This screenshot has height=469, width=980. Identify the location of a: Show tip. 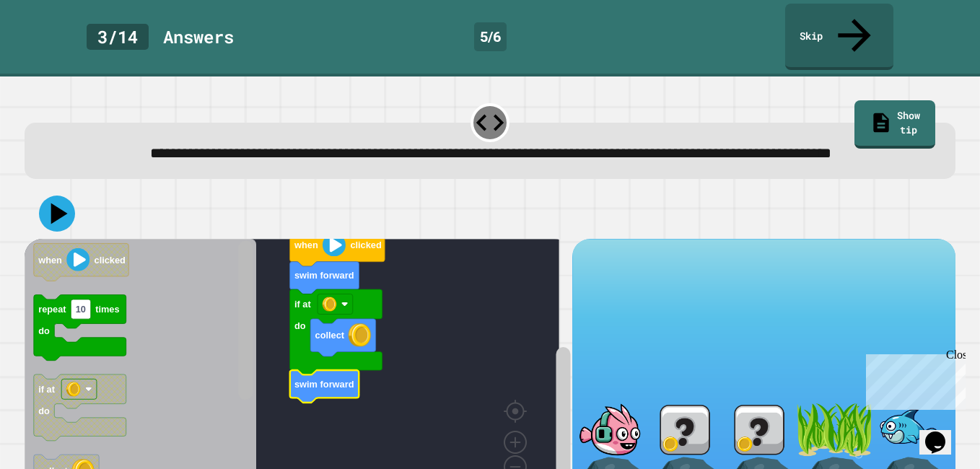
(895, 124).